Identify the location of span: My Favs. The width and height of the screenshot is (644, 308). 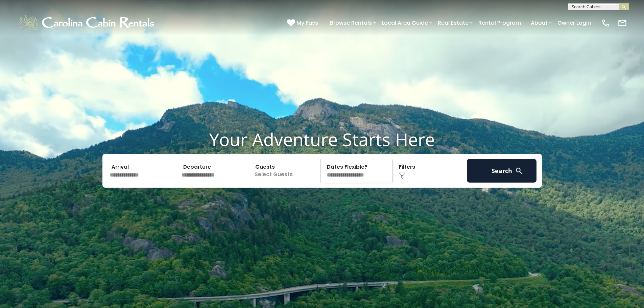
(307, 23).